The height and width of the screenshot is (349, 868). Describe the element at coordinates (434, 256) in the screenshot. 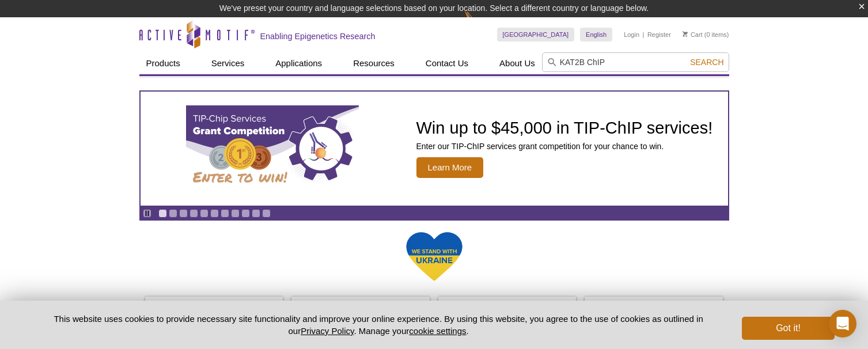

I see `img: We Stand With Ukraine` at that location.